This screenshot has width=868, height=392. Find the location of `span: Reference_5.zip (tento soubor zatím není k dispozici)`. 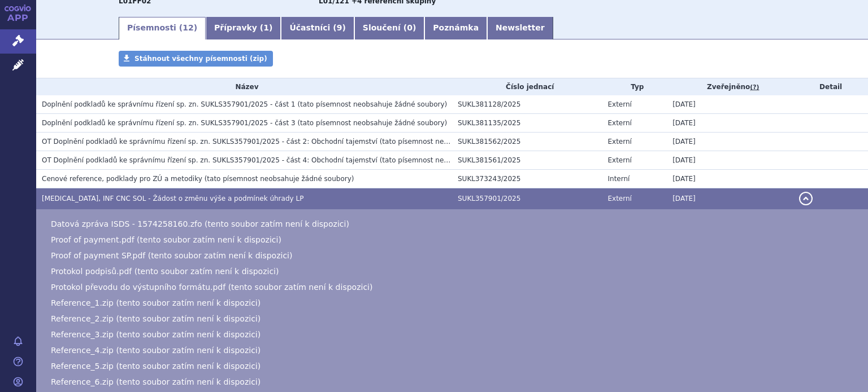

span: Reference_5.zip (tento soubor zatím není k dispozici) is located at coordinates (156, 367).